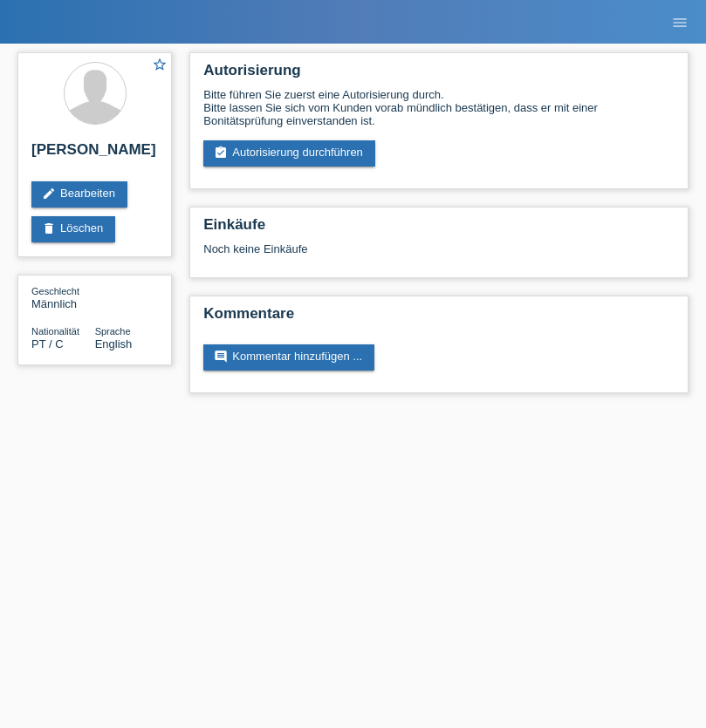 The width and height of the screenshot is (706, 728). Describe the element at coordinates (160, 64) in the screenshot. I see `i: star_border` at that location.